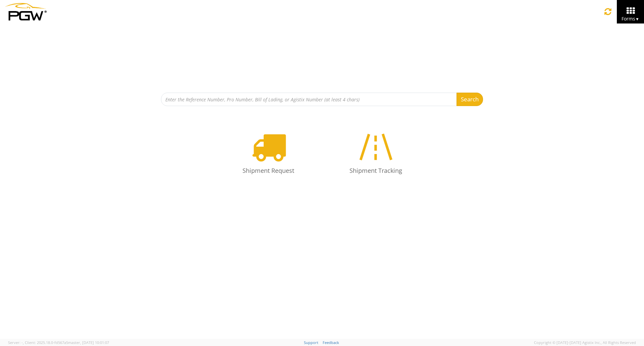 The image size is (644, 346). What do you see at coordinates (16, 342) in the screenshot?
I see `span: Server: -` at bounding box center [16, 342].